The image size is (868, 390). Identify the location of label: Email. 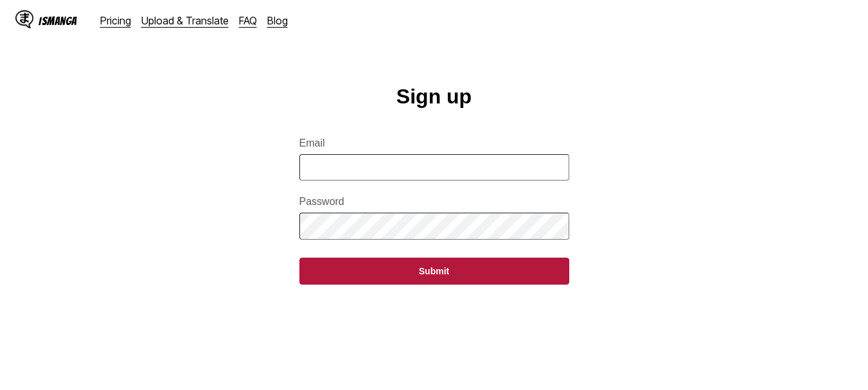
(435, 144).